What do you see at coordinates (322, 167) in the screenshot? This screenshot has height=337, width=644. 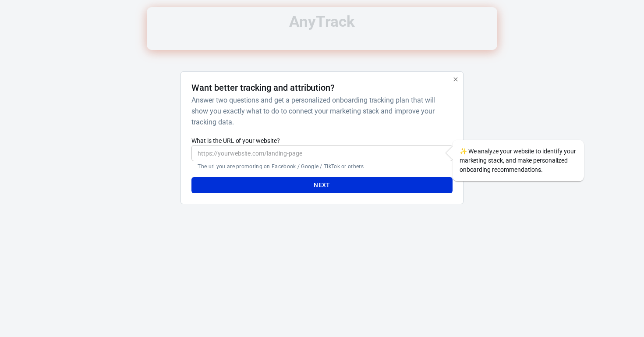 I see `p: The url you are promoting on Facebook / Google / TikTok or others` at bounding box center [322, 167].